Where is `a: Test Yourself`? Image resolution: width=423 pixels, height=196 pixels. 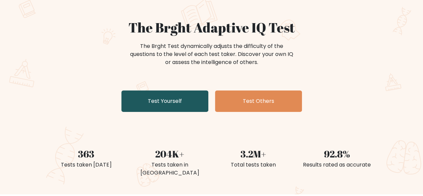
a: Test Yourself is located at coordinates (165, 101).